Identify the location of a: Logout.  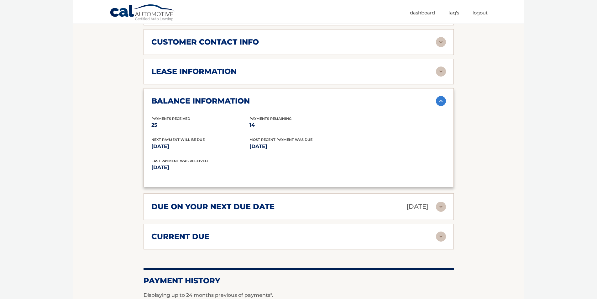
(480, 13).